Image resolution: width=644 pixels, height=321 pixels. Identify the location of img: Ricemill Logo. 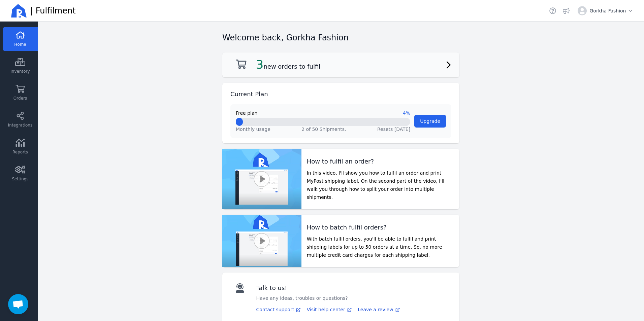
(19, 11).